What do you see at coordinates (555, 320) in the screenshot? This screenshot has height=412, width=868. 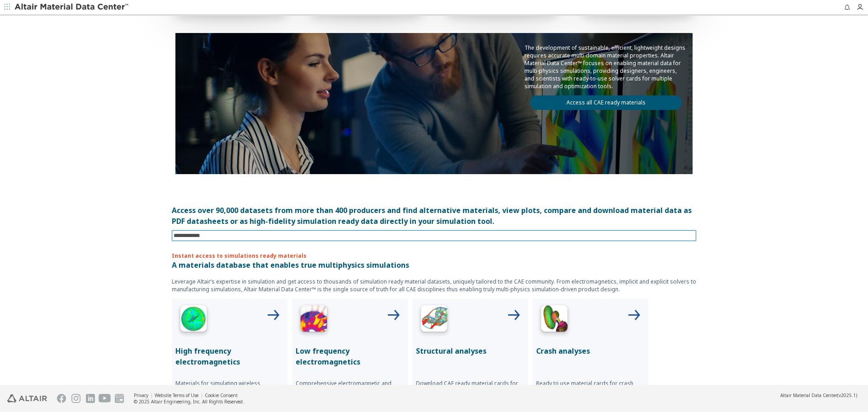 I see `img: Crash Analyses Icon` at bounding box center [555, 320].